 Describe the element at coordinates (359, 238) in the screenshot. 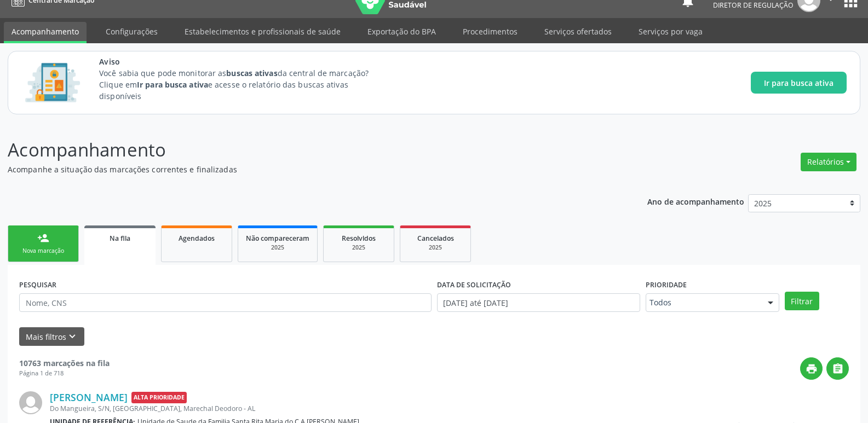

I see `span: Resolvidos` at that location.